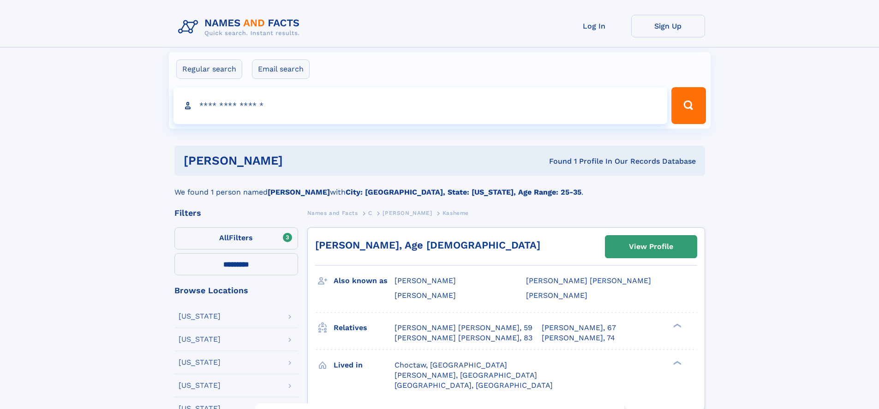  I want to click on input: search input, so click(420, 106).